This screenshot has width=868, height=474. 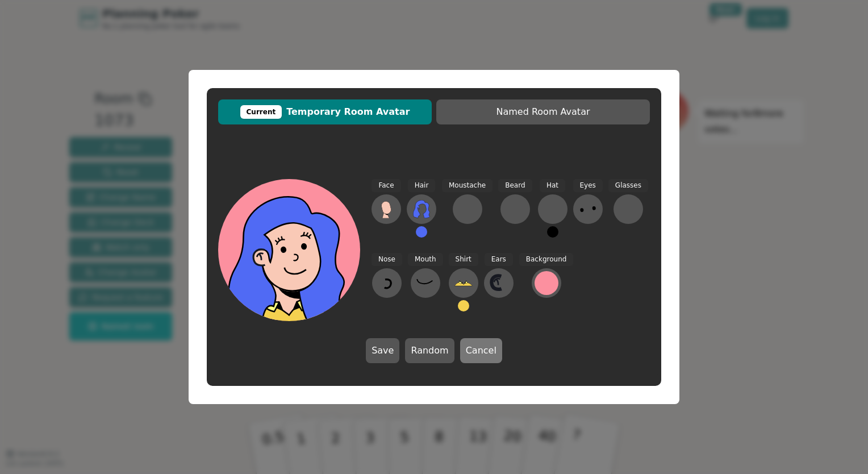 I want to click on button: CurrentTemporary Room Avatar, so click(x=325, y=112).